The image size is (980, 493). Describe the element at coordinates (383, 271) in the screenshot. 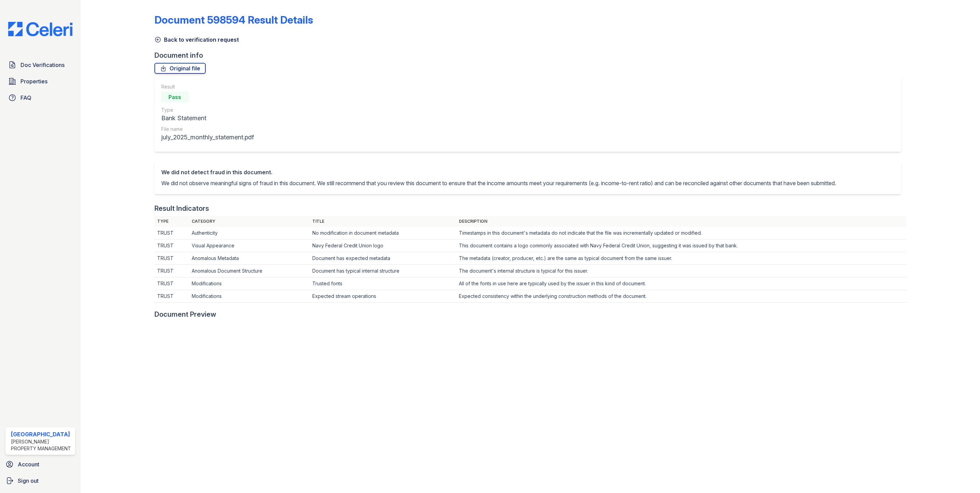

I see `td: Document has typical internal structure` at that location.